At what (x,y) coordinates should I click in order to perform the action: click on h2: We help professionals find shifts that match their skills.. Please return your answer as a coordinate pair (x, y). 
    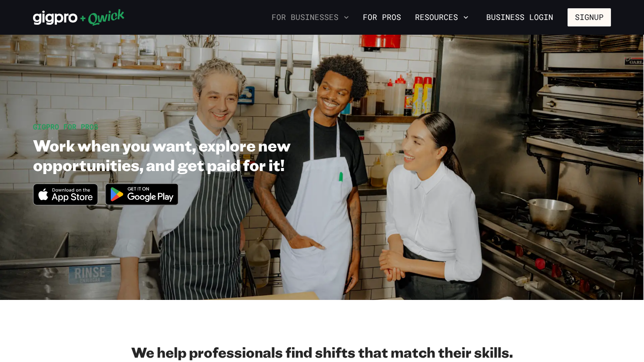
    Looking at the image, I should click on (322, 352).